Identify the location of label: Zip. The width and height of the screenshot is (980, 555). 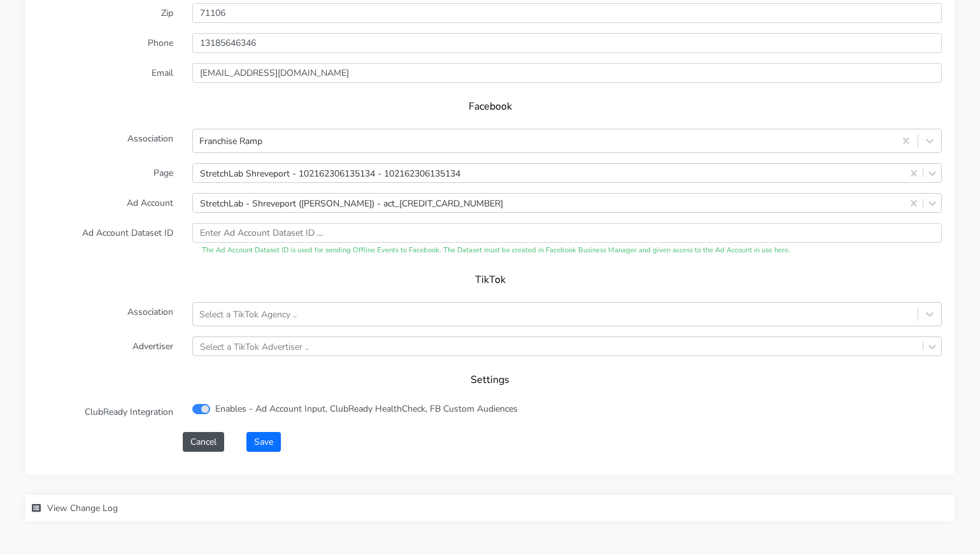
(106, 12).